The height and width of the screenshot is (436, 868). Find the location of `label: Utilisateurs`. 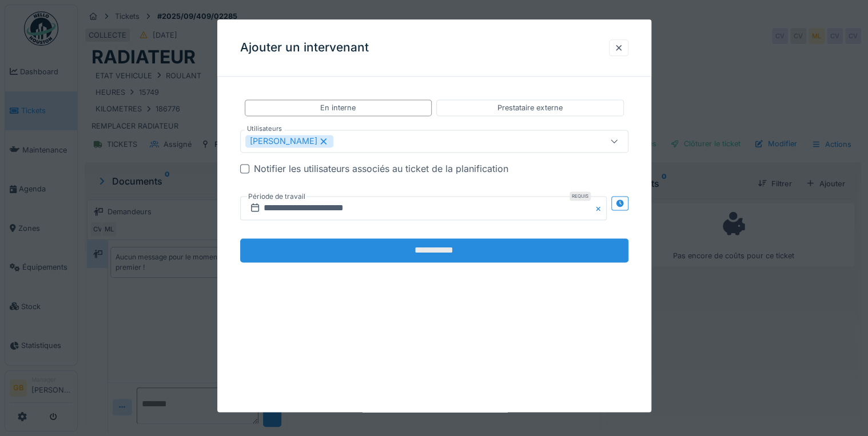

label: Utilisateurs is located at coordinates (264, 129).